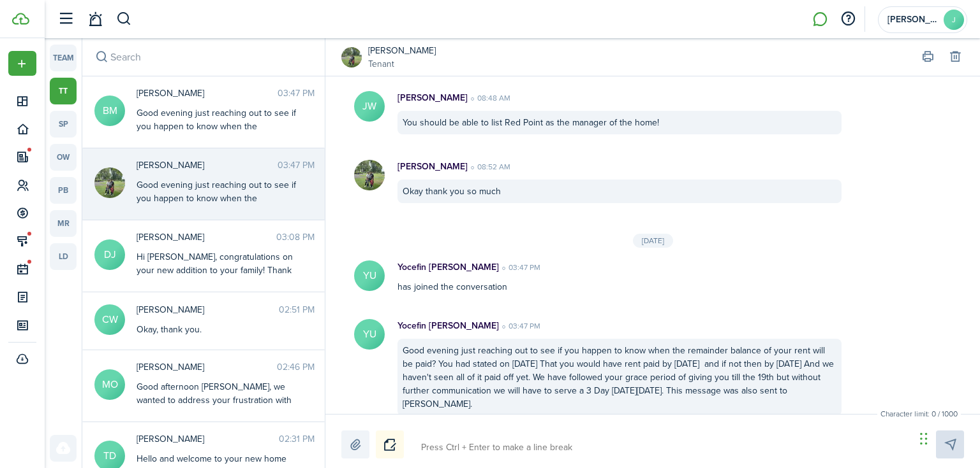 The image size is (980, 468). What do you see at coordinates (297, 309) in the screenshot?
I see `time: 02:51 PM` at bounding box center [297, 309].